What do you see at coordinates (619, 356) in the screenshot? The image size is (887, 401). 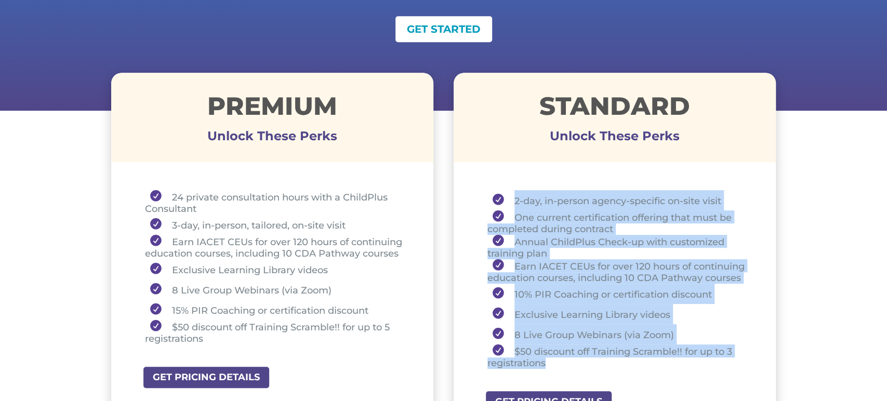 I see `li: $50 discount off Training Scramble!! for up to 3 registrations` at bounding box center [619, 356].